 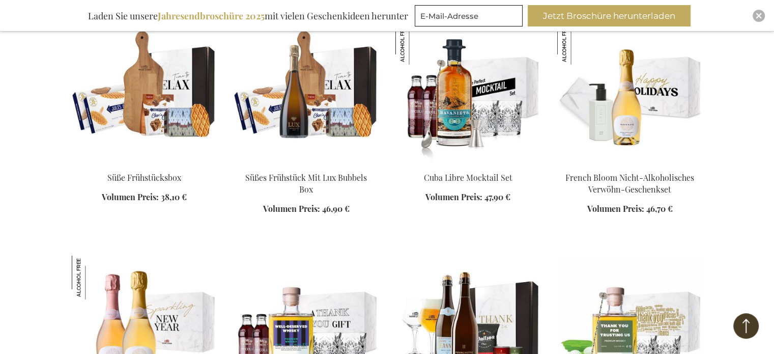 What do you see at coordinates (759, 16) in the screenshot?
I see `div: Close` at bounding box center [759, 16].